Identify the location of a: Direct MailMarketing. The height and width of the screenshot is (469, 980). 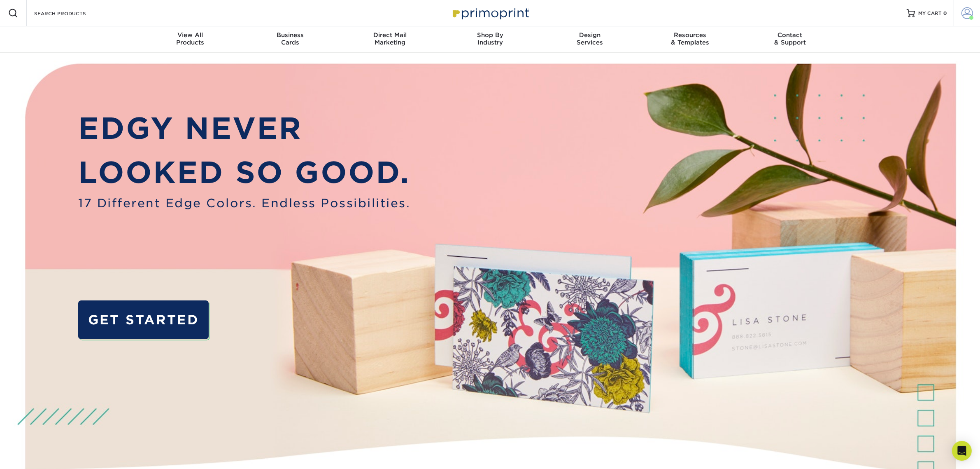
(390, 40).